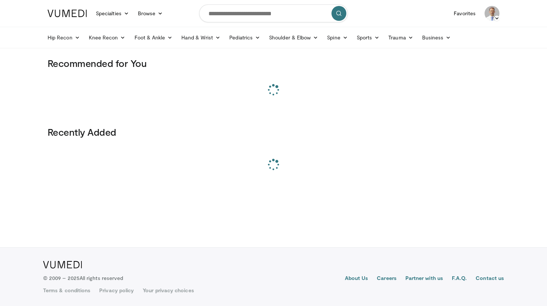 Image resolution: width=547 pixels, height=306 pixels. What do you see at coordinates (245, 38) in the screenshot?
I see `a: Pediatrics` at bounding box center [245, 38].